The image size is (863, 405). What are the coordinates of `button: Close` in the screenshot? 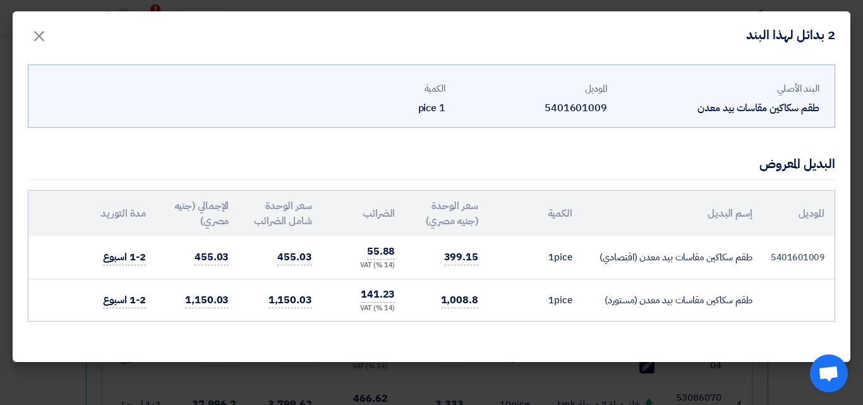 It's located at (39, 33).